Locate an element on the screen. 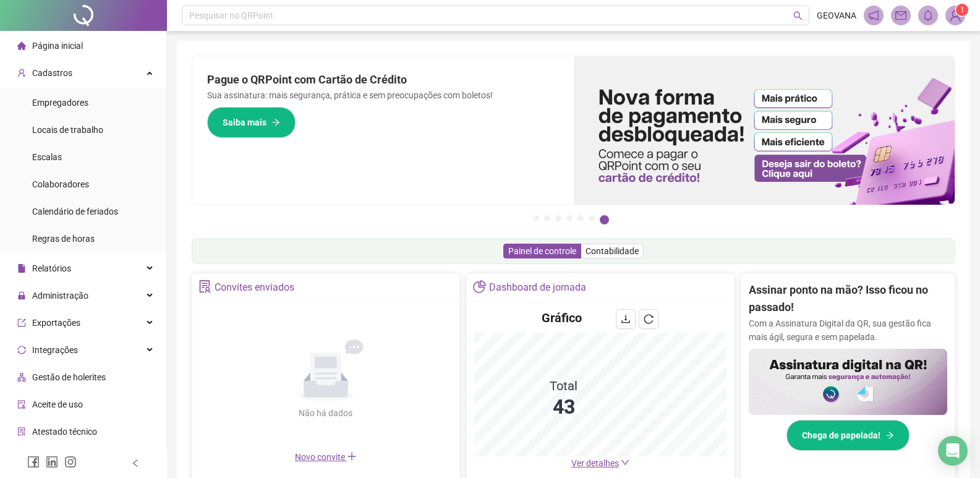 The image size is (980, 478). span: apartment is located at coordinates (21, 377).